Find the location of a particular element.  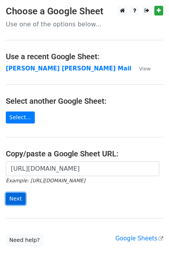

h4: Select another Google Sheet: is located at coordinates (84, 101).